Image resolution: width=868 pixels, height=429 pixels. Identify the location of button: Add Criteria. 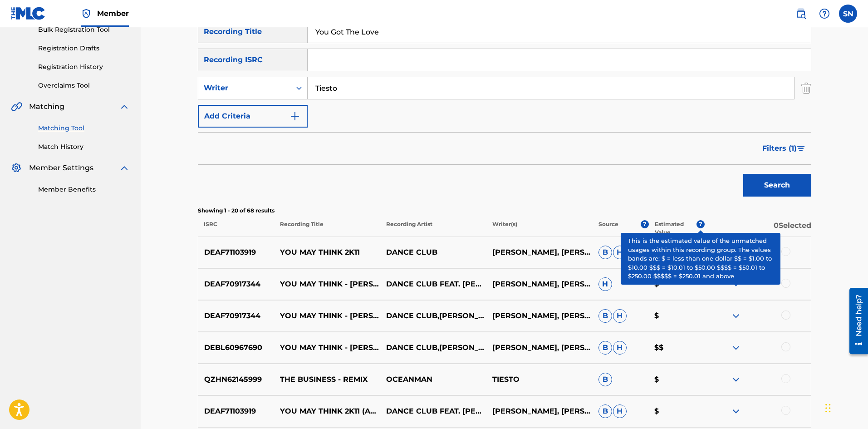
(253, 116).